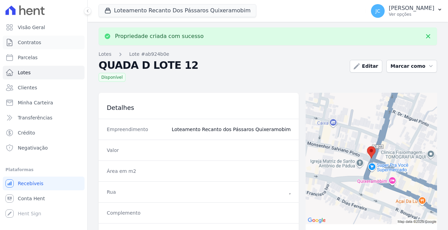 The width and height of the screenshot is (448, 230). Describe the element at coordinates (29, 42) in the screenshot. I see `span: Contratos` at that location.